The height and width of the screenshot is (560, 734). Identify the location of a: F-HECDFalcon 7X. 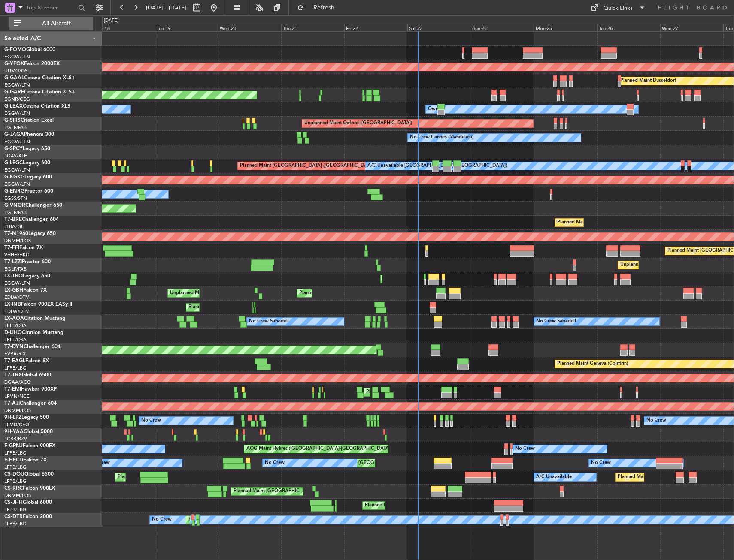
(25, 460).